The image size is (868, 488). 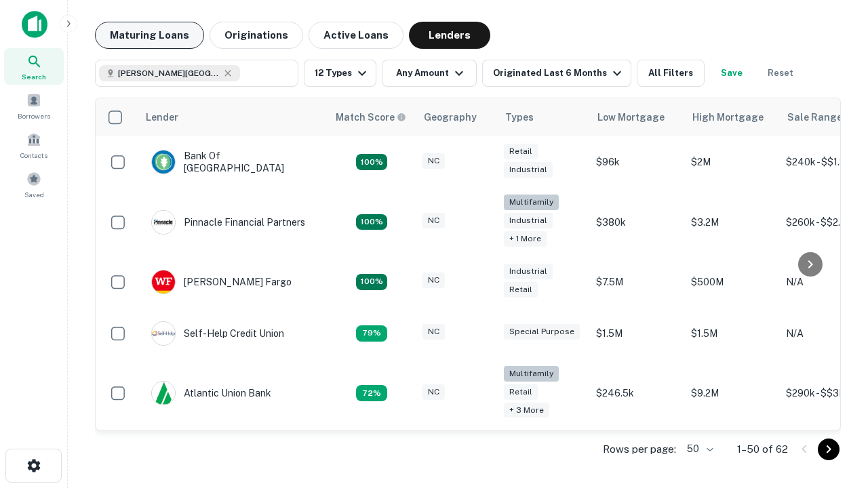 I want to click on td: $2M, so click(x=732, y=162).